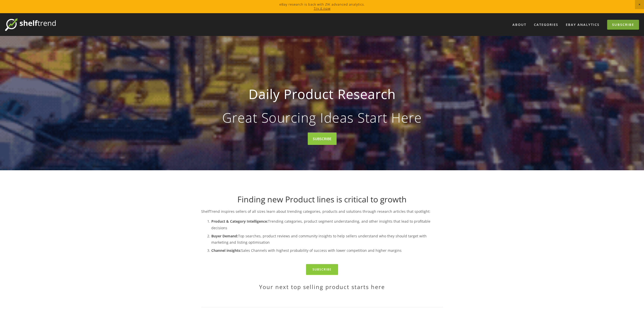 The height and width of the screenshot is (324, 644). I want to click on strong: Daily Product Research, so click(322, 94).